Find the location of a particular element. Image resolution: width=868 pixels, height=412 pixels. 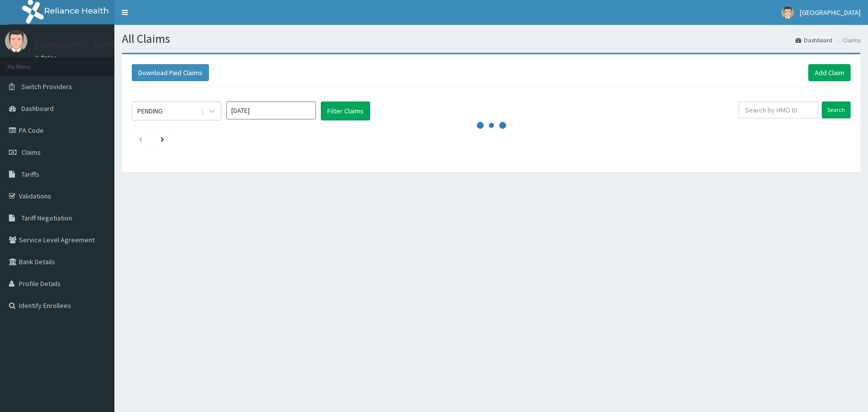

span: Tariffs is located at coordinates (30, 174).